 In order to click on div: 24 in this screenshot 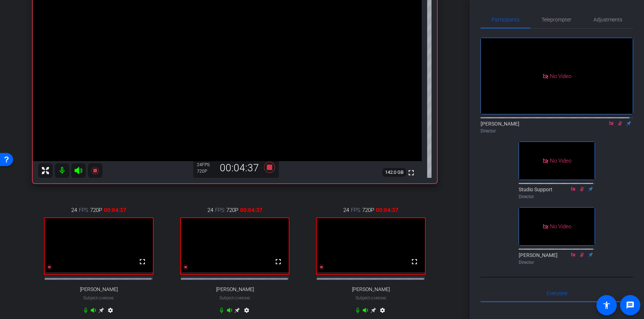, I will do `click(206, 165)`.